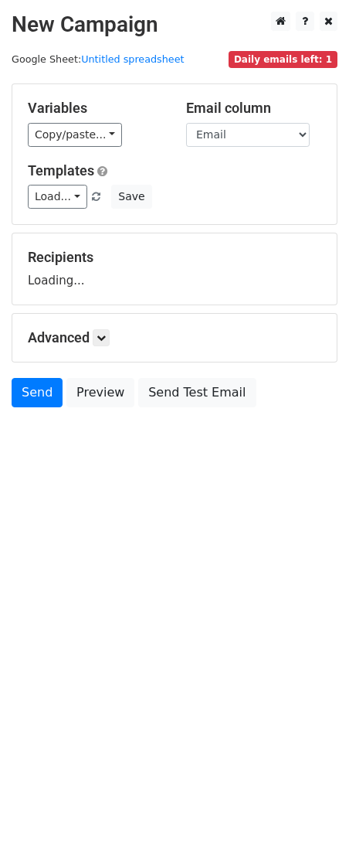  What do you see at coordinates (98, 59) in the screenshot?
I see `small: Google Sheet:` at bounding box center [98, 59].